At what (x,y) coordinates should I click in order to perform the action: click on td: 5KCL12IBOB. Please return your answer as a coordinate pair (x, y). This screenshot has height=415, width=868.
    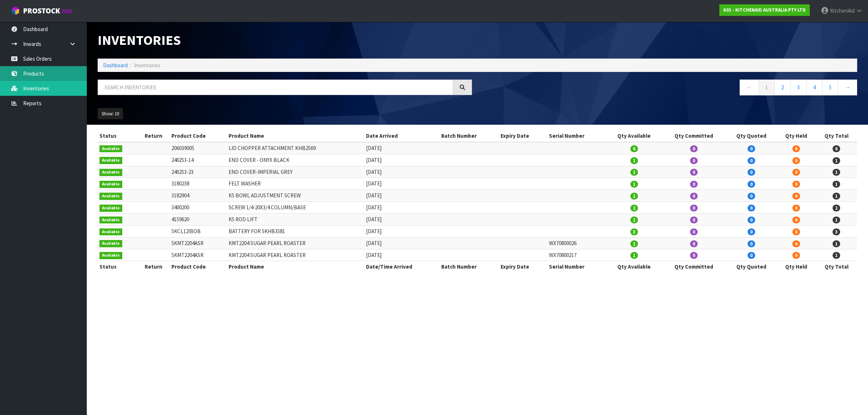
    Looking at the image, I should click on (198, 231).